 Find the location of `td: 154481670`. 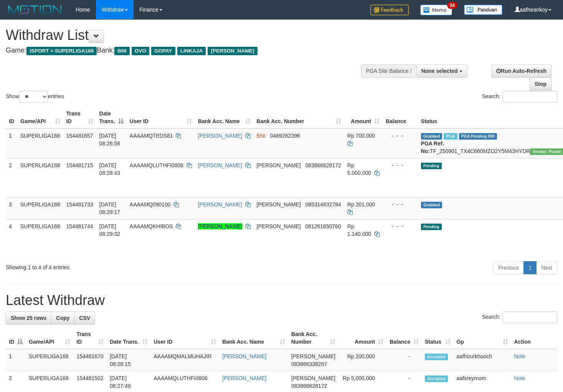

td: 154481670 is located at coordinates (90, 360).